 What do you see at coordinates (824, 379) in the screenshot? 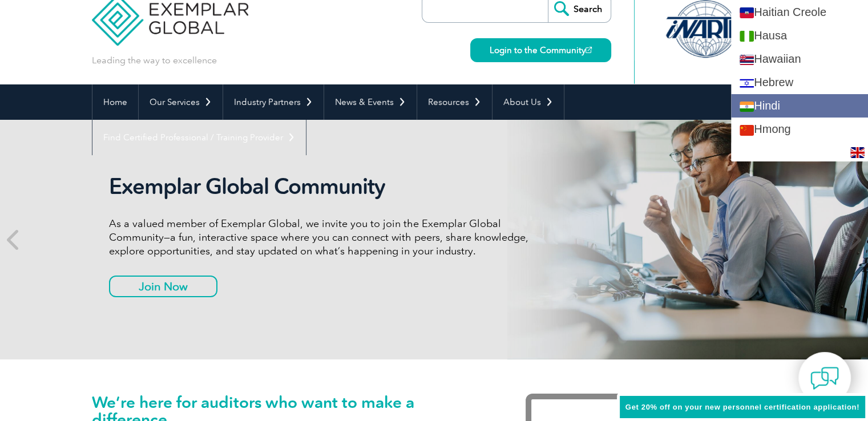
I see `img: contact-chat.png` at bounding box center [824, 379].